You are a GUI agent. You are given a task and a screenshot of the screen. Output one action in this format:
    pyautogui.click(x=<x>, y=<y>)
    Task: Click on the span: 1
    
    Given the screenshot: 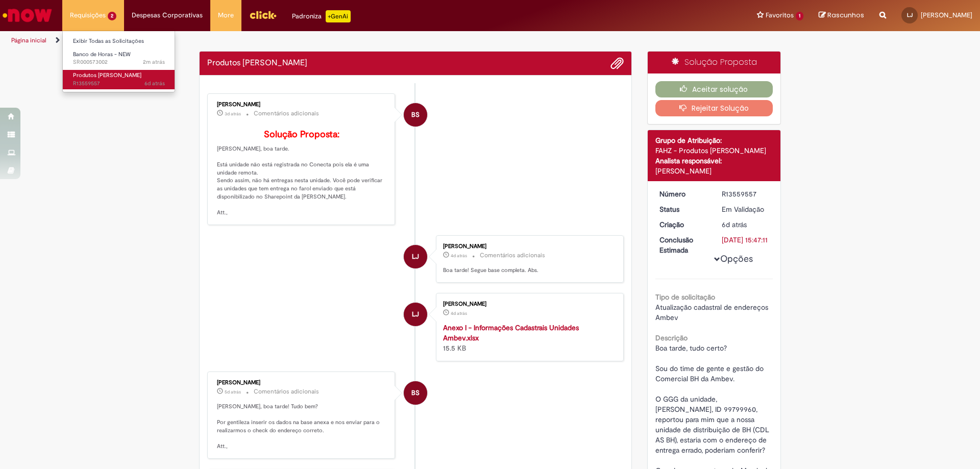 What is the action you would take?
    pyautogui.click(x=799, y=16)
    